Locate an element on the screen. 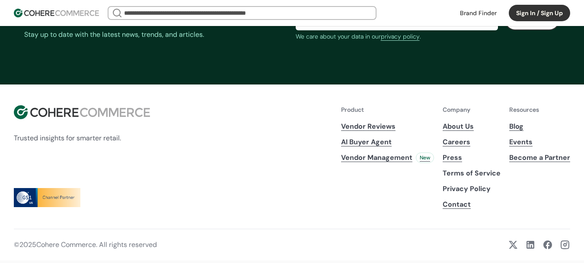 The image size is (584, 263). span: We care about your data in our is located at coordinates (338, 36).